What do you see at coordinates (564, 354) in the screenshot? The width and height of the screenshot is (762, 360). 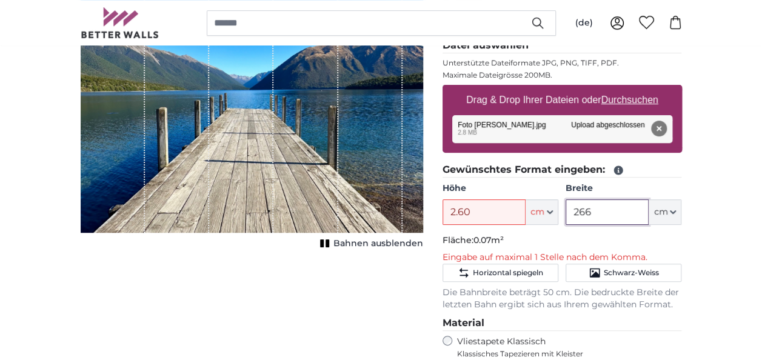 I see `span: Klassisches Tapezieren mit Kleister` at bounding box center [564, 354].